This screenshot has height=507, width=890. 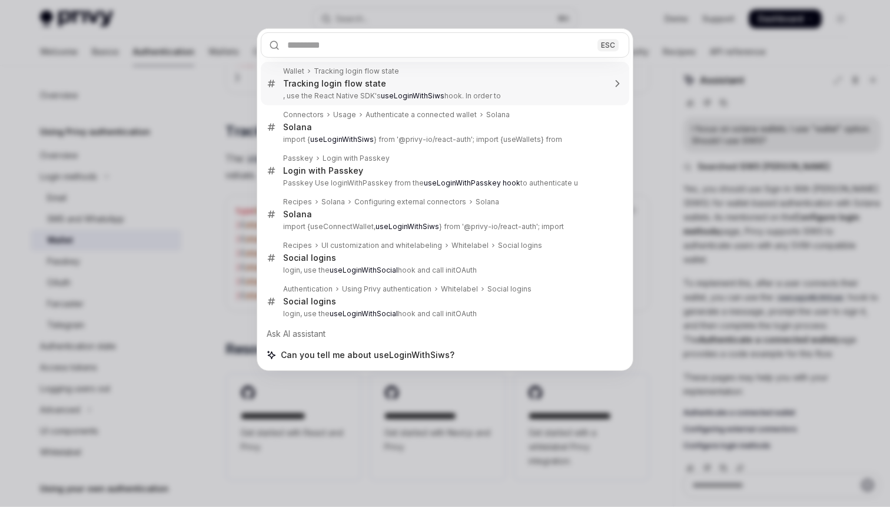 I want to click on span: Can you tell me about useLoginWithSiws?, so click(x=367, y=355).